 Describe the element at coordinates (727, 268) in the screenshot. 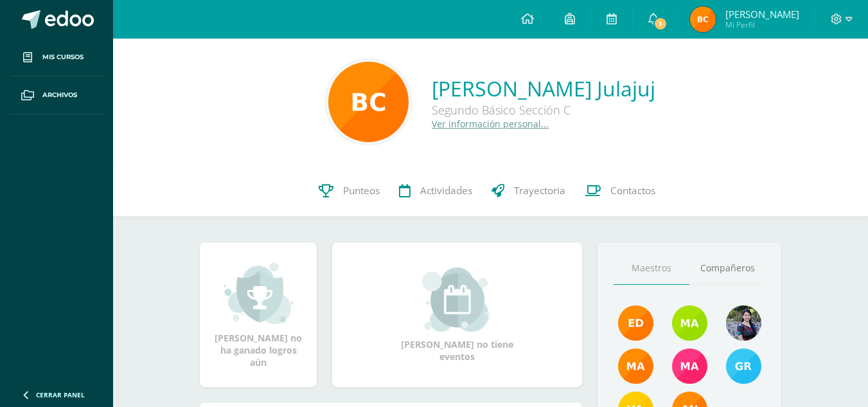

I see `a: Compañeros` at that location.